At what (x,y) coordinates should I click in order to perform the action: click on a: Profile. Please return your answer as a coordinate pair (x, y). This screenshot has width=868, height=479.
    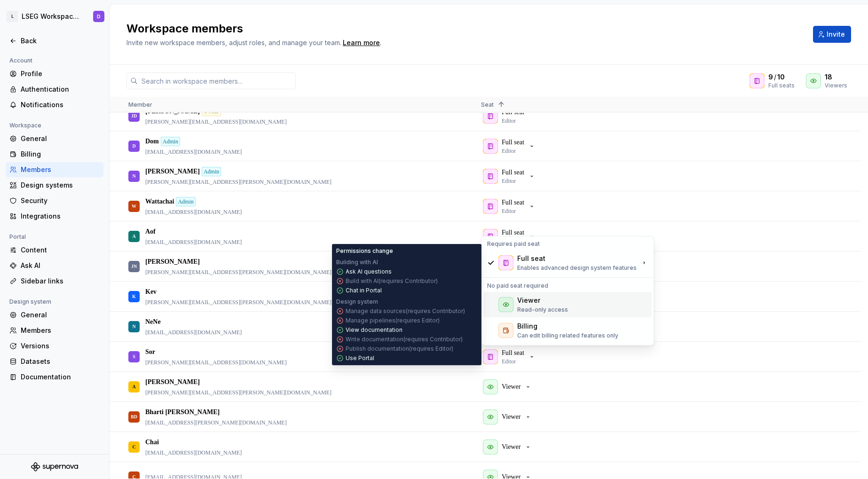
    Looking at the image, I should click on (55, 73).